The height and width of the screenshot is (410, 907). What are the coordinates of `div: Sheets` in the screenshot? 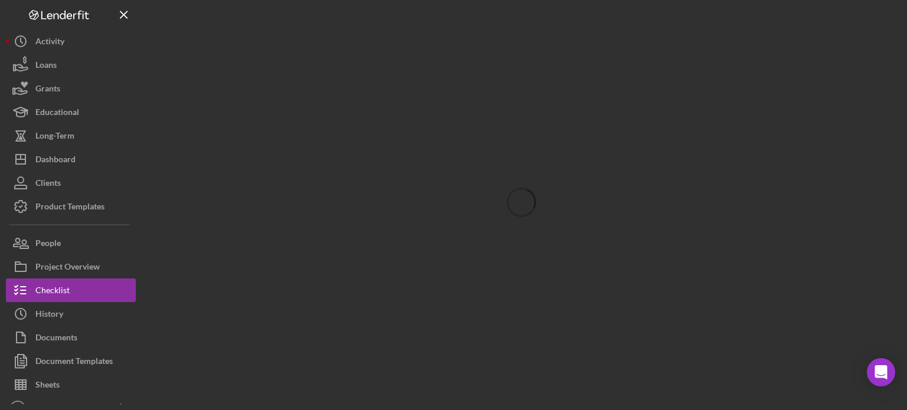 It's located at (47, 386).